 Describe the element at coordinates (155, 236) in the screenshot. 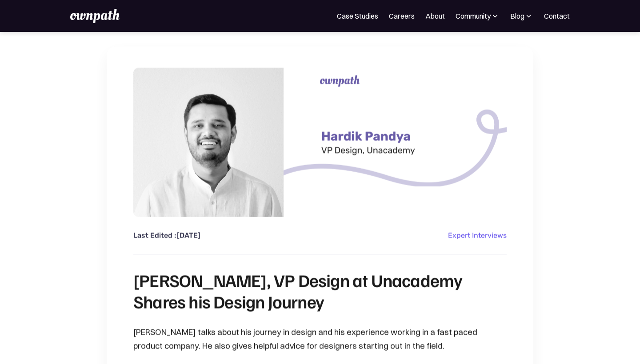

I see `div: Last Edited :` at that location.